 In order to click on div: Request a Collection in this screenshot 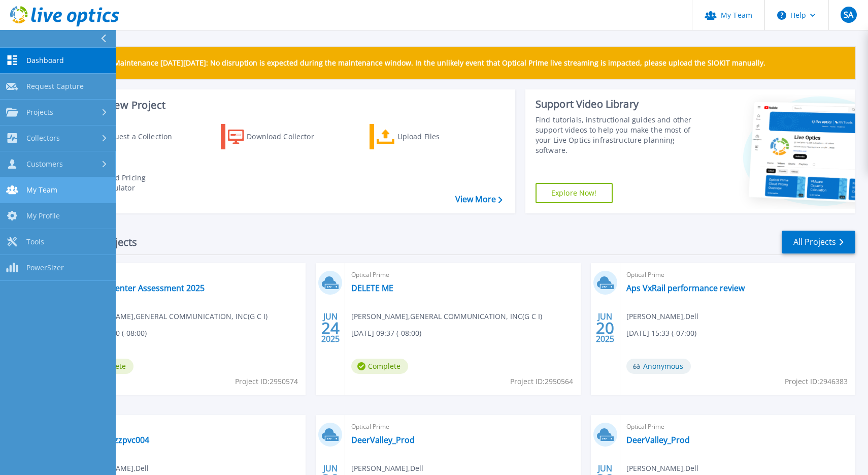, I will do `click(141, 137)`.